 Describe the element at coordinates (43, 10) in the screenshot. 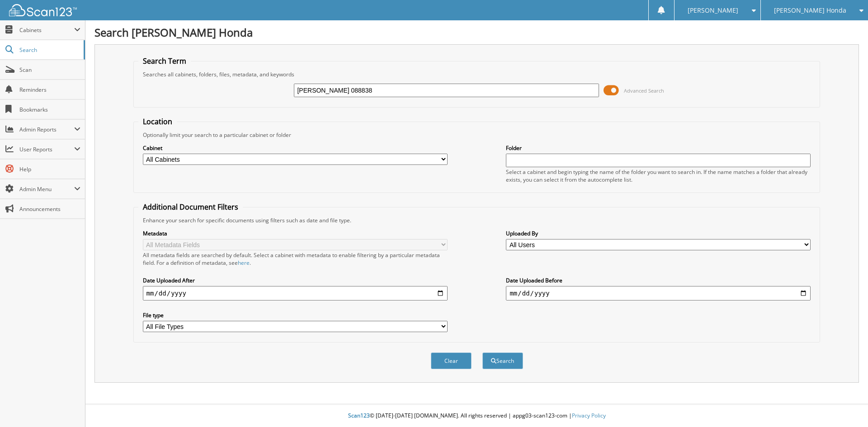

I see `img: scan123-logo-white.svg` at that location.